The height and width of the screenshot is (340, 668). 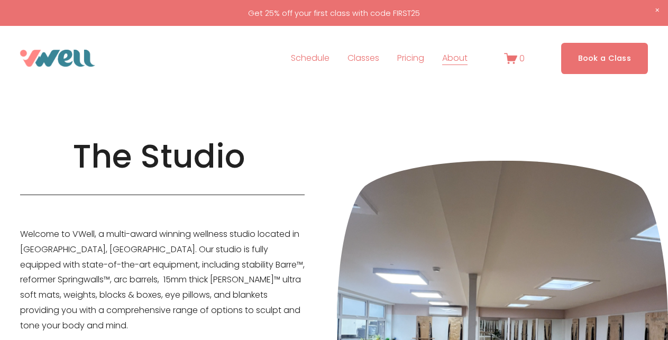 What do you see at coordinates (410, 58) in the screenshot?
I see `a: Pricing` at bounding box center [410, 58].